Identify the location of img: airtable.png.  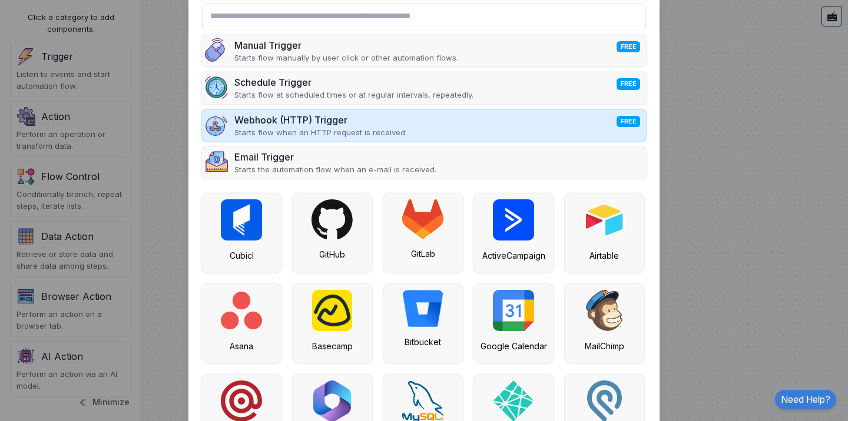
(604, 220).